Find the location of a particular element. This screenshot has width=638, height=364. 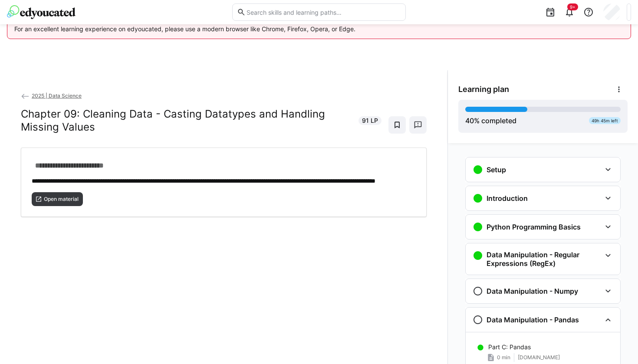

h3: Setup is located at coordinates (496, 170).